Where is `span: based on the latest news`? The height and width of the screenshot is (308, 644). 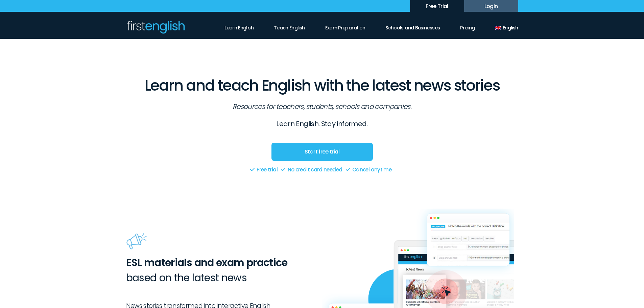
span: based on the latest news is located at coordinates (222, 278).